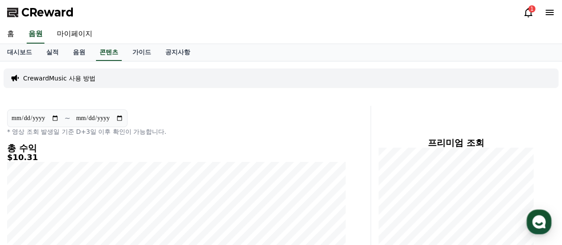  Describe the element at coordinates (143, 188) in the screenshot. I see `span: 설정` at that location.